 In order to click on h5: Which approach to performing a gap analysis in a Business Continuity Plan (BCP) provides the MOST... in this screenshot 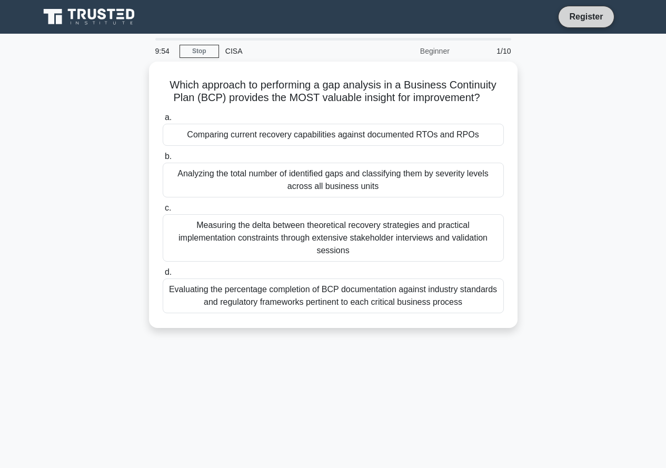, I will do `click(333, 92)`.